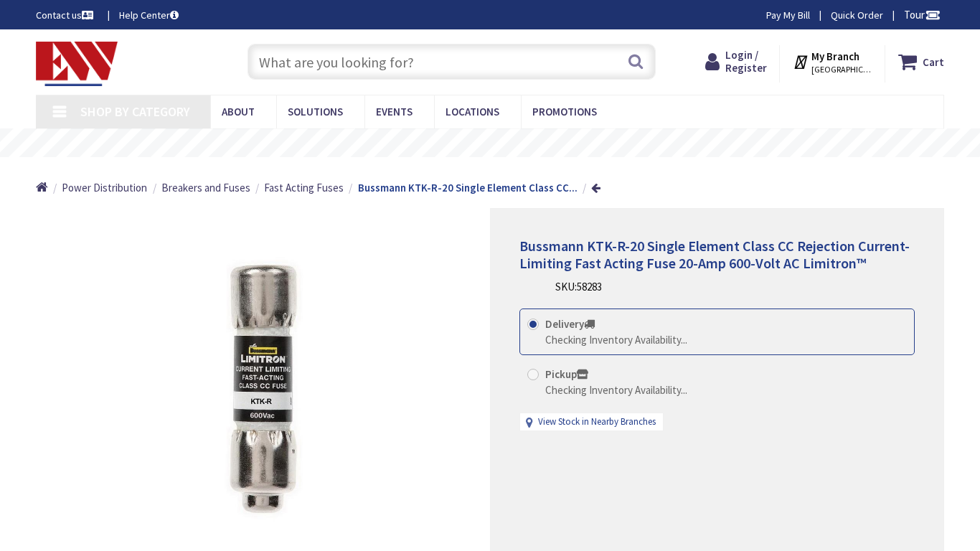 This screenshot has width=980, height=551. Describe the element at coordinates (565, 111) in the screenshot. I see `span: Promotions` at that location.